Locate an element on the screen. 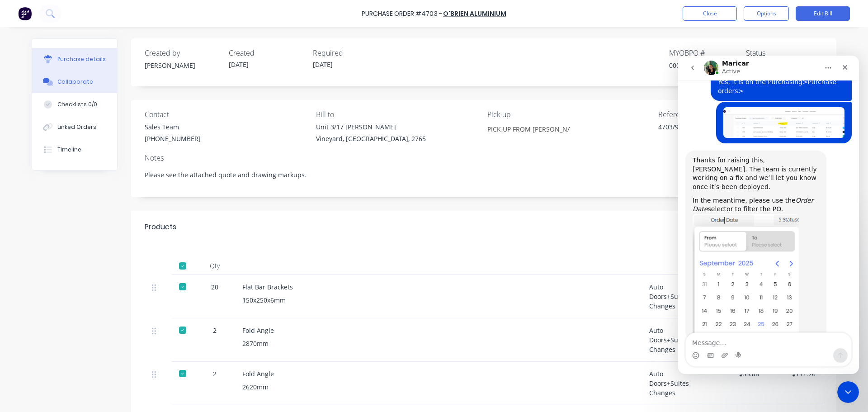 Image resolution: width=868 pixels, height=412 pixels. div: Purchase details is located at coordinates (81, 59).